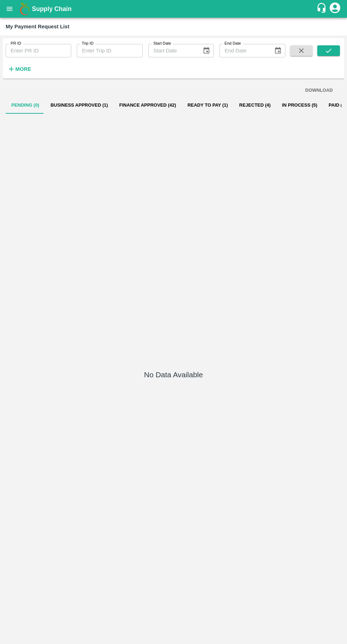  Describe the element at coordinates (38, 51) in the screenshot. I see `input: Enter PR ID` at that location.